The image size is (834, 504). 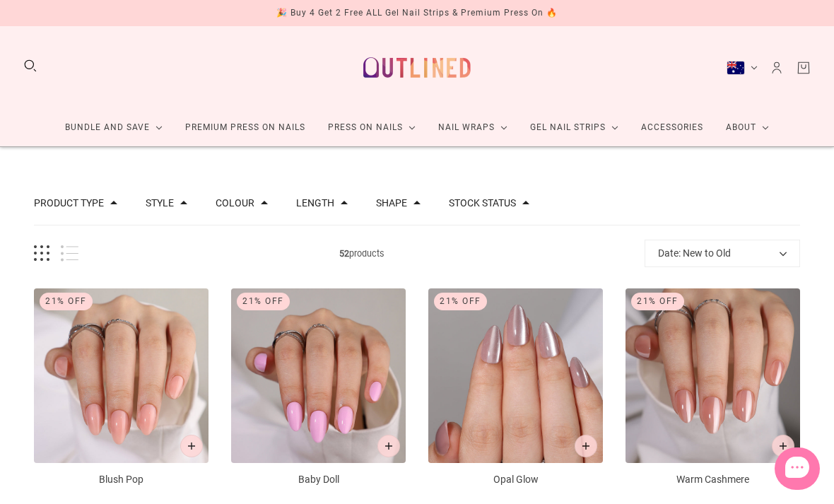 I want to click on button: Date: New to Old, so click(x=723, y=253).